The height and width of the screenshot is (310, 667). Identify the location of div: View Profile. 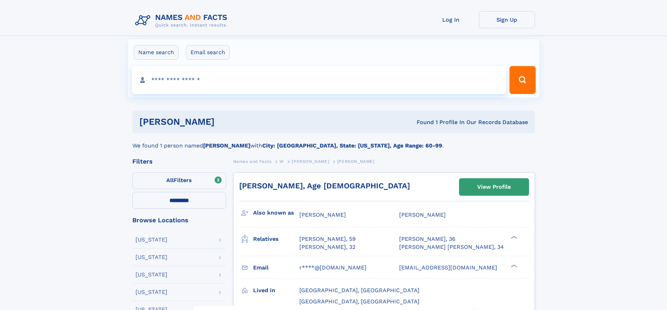
(494, 187).